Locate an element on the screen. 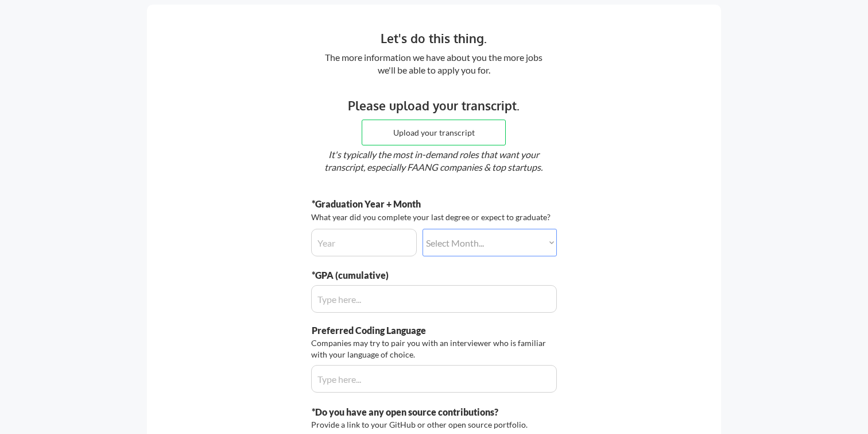 The width and height of the screenshot is (868, 434). div: Companies may try to pair you with an interviewer who is familiar with your language of choice. is located at coordinates (432, 348).